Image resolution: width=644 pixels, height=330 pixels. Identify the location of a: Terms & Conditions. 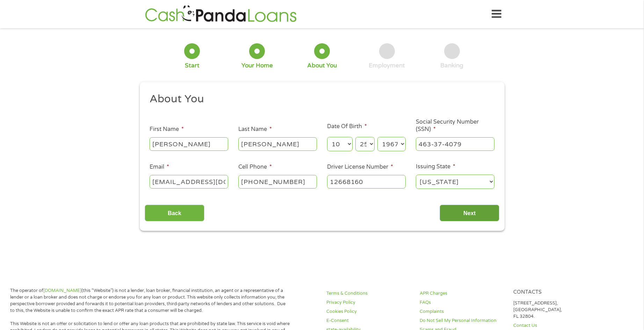
(369, 293).